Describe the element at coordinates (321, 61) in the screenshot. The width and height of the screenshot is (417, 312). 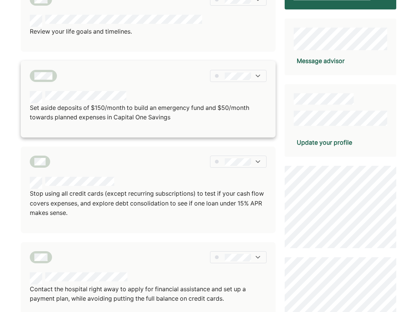
I see `div: Message advisor` at that location.